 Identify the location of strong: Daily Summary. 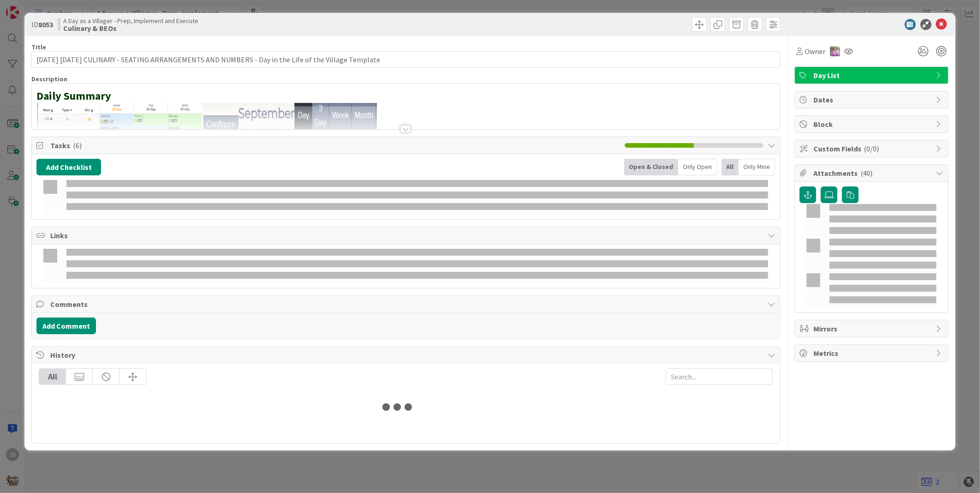
(74, 95).